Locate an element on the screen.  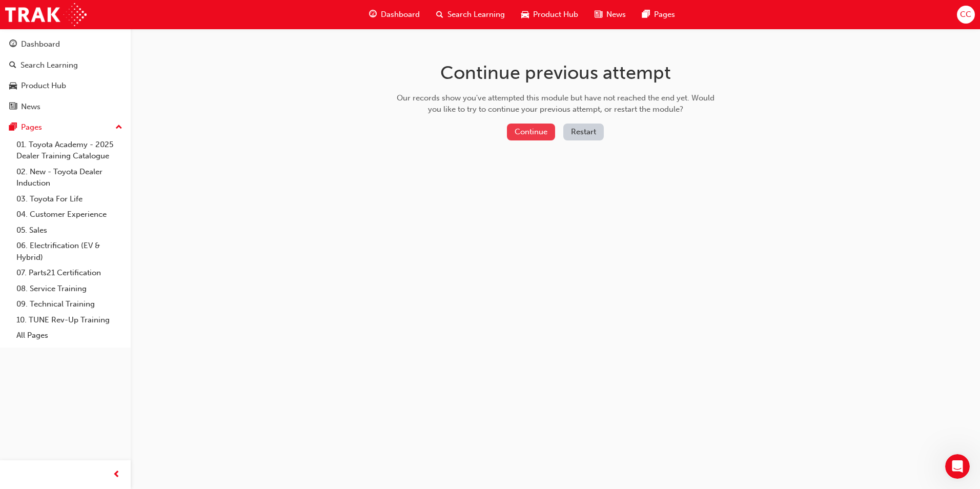
a: Dashboard is located at coordinates (65, 44).